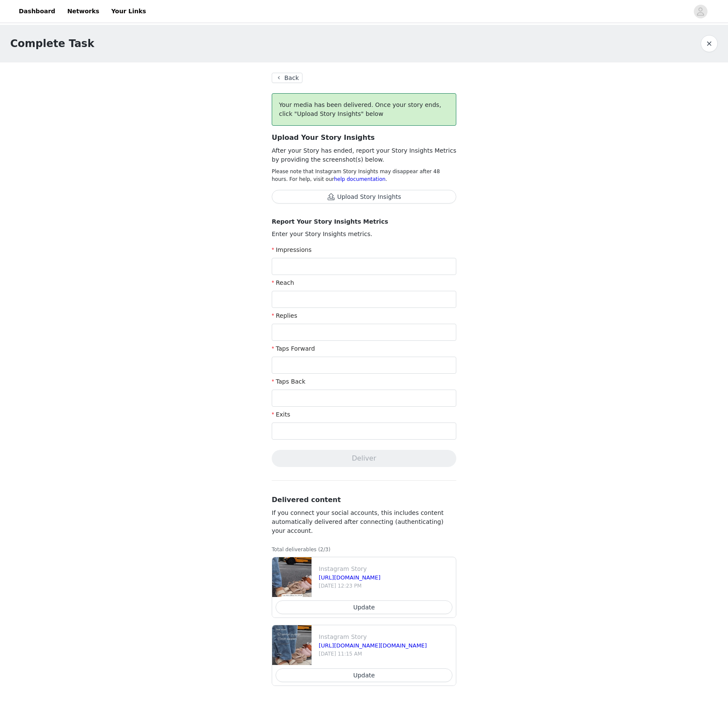  I want to click on p: After your Story has ended, report your Story Insights Metrics by providing the screenshot(s) below., so click(364, 155).